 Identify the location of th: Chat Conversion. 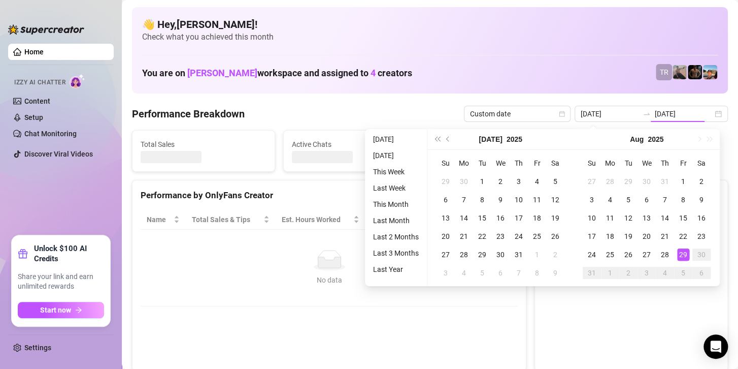
(476, 219).